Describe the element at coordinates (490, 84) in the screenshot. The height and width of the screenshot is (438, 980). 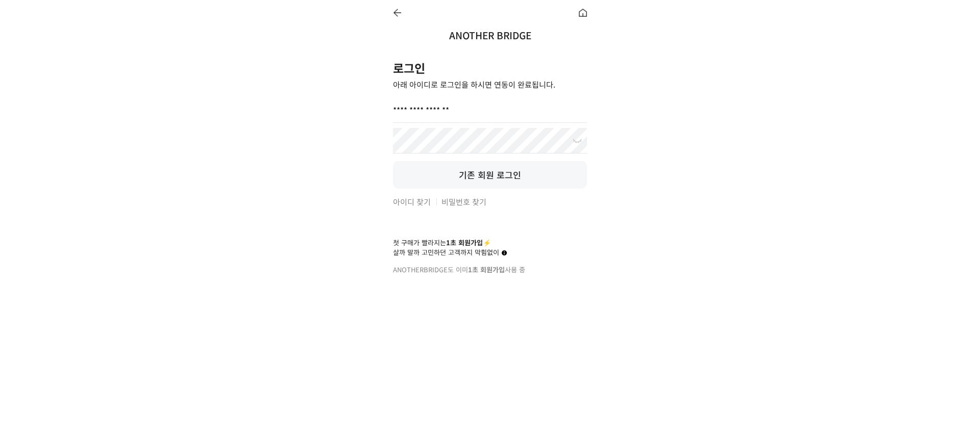
I see `p: 아래 아이디로 로그인을 하시면 연동이 완료됩니다.` at that location.